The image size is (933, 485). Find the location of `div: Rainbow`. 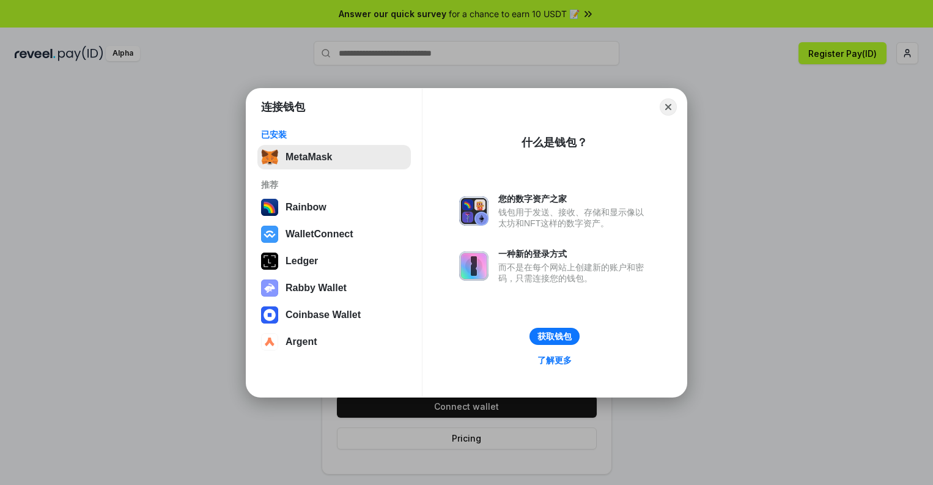

div: Rainbow is located at coordinates (306, 207).